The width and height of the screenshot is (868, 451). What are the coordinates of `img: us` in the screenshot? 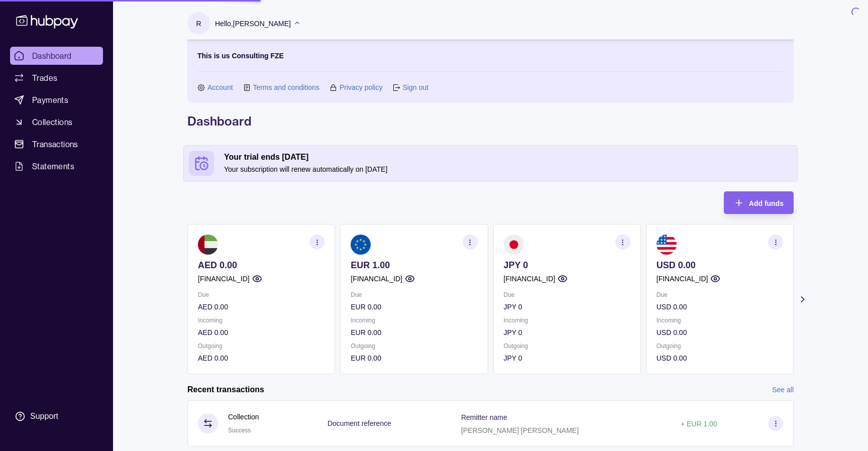 It's located at (667, 245).